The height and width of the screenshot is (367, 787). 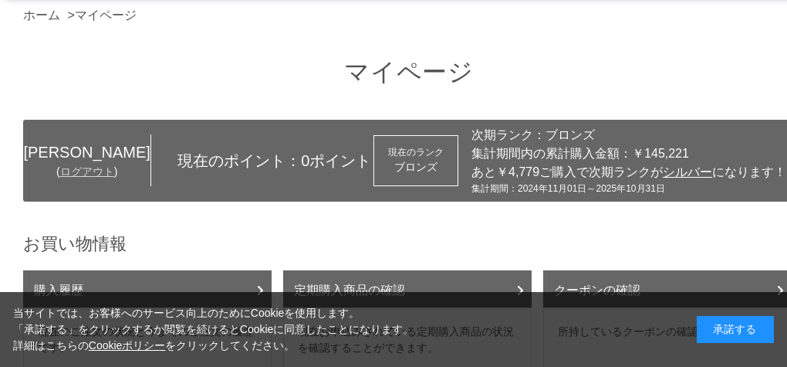 I want to click on a: 定期購入商品の確認, so click(x=407, y=289).